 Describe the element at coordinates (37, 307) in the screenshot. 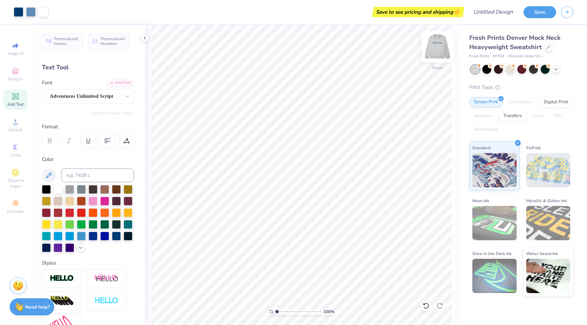

I see `strong: Need help?` at that location.